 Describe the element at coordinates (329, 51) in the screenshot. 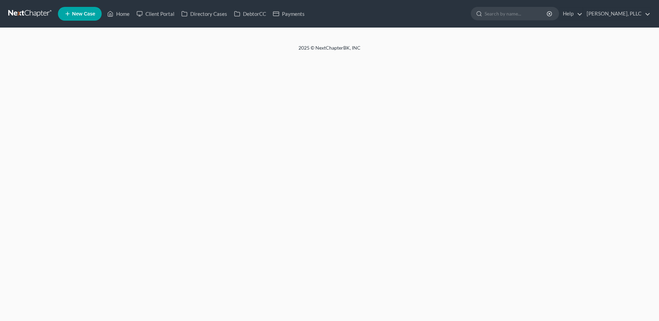

I see `div: 2025 © NextChapterBK, INC` at that location.